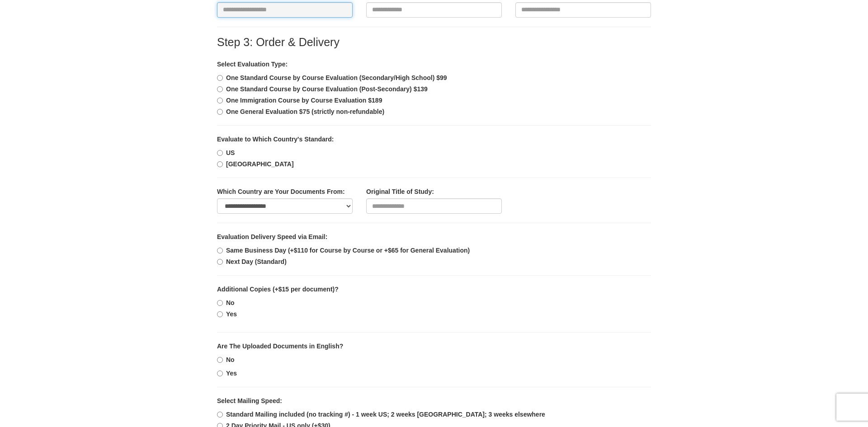 The width and height of the screenshot is (868, 427). Describe the element at coordinates (220, 250) in the screenshot. I see `input: Same Business Day (+$110 for Course by Course or +$65 for General Evaluation)` at that location.